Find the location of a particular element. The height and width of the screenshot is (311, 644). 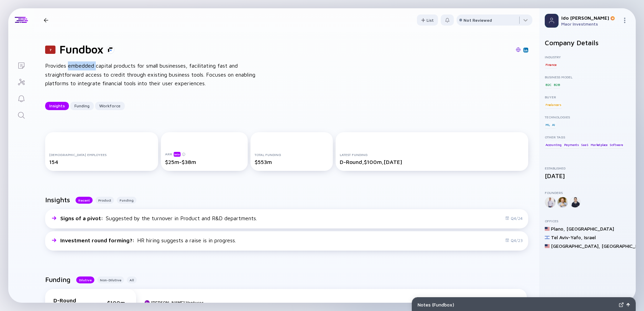

img: Open Notes is located at coordinates (629, 305).